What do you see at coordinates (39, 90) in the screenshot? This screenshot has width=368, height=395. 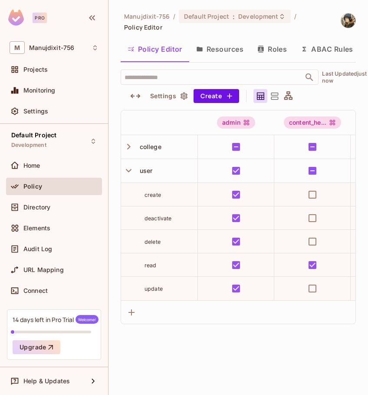 I see `span: Monitoring` at bounding box center [39, 90].